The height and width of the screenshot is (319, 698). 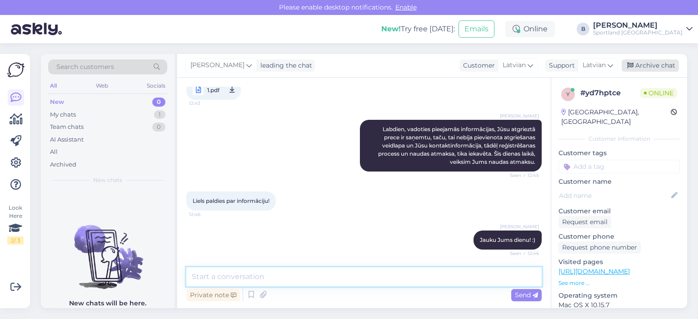 What do you see at coordinates (619, 283) in the screenshot?
I see `p: See more ...` at bounding box center [619, 283].